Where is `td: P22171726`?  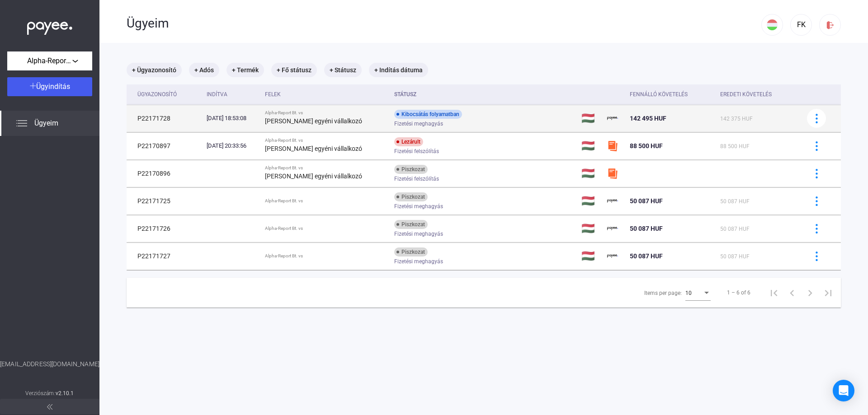
td: P22171726 is located at coordinates (165, 228).